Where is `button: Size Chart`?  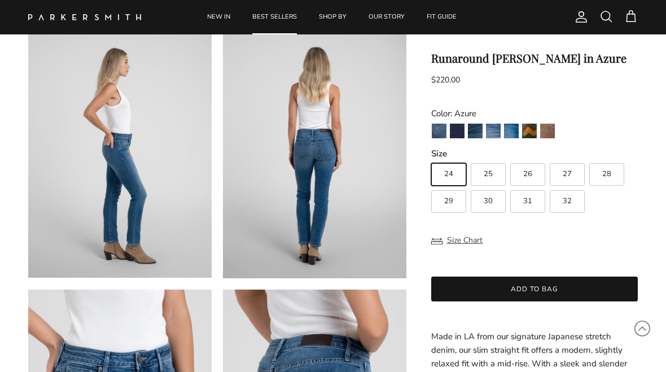 button: Size Chart is located at coordinates (456, 240).